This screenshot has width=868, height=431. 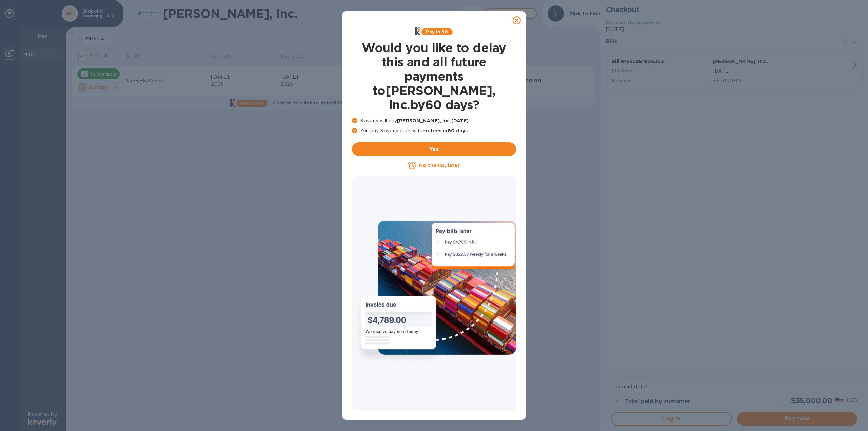 What do you see at coordinates (434, 130) in the screenshot?
I see `p: You pay Koverly back with` at bounding box center [434, 130].